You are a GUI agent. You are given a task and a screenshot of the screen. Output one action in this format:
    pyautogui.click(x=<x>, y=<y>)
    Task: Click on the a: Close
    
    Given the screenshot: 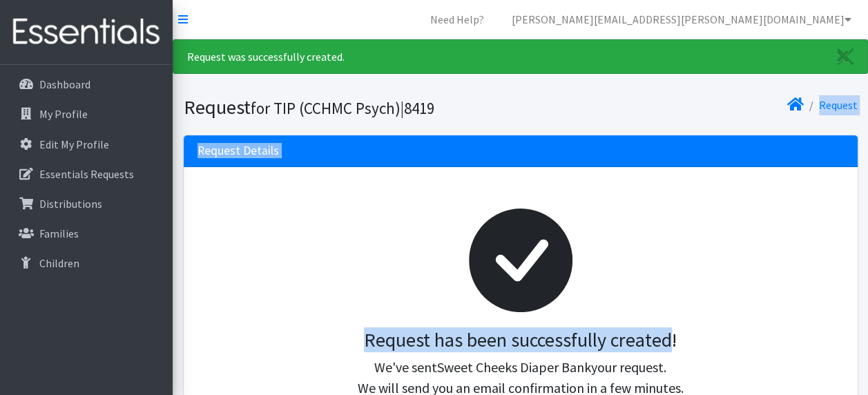 What is the action you would take?
    pyautogui.click(x=846, y=56)
    